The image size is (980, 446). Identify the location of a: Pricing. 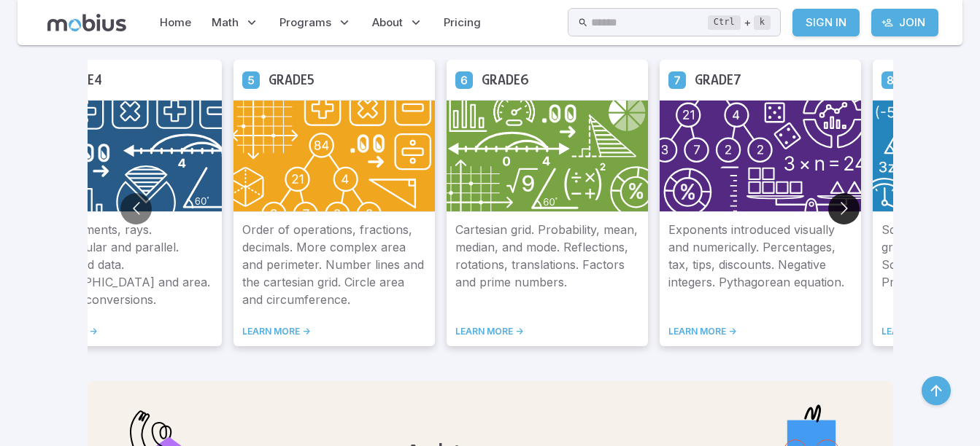
(461, 22).